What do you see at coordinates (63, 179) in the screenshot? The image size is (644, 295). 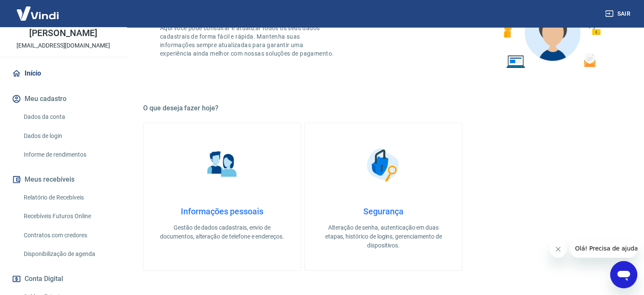 I see `button: Meus recebíveis` at bounding box center [63, 179].